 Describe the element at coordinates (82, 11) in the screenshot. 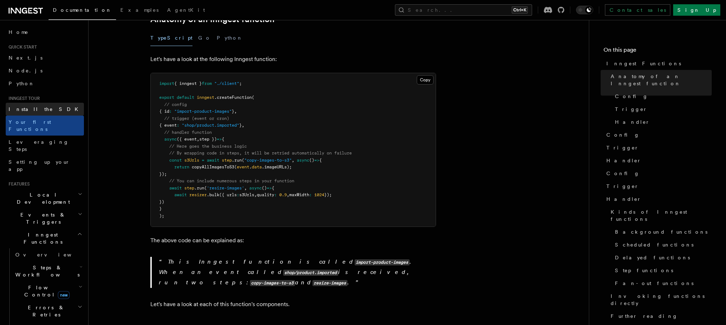

I see `a: Documentation` at that location.